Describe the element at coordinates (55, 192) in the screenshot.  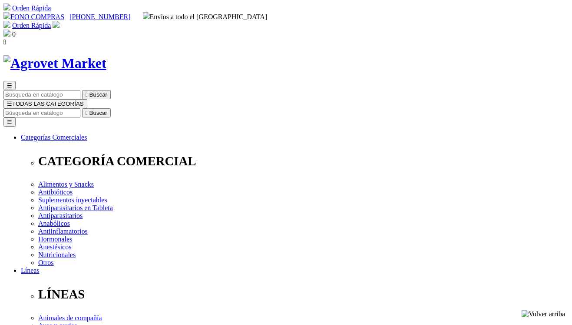
I see `span: Antibióticos` at that location.